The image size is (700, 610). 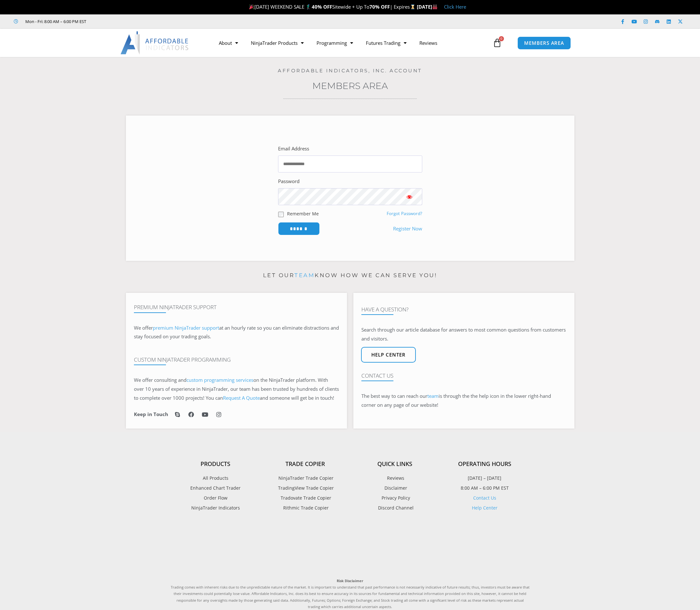 What do you see at coordinates (277, 43) in the screenshot?
I see `a: NinjaTrader Products` at bounding box center [277, 43].